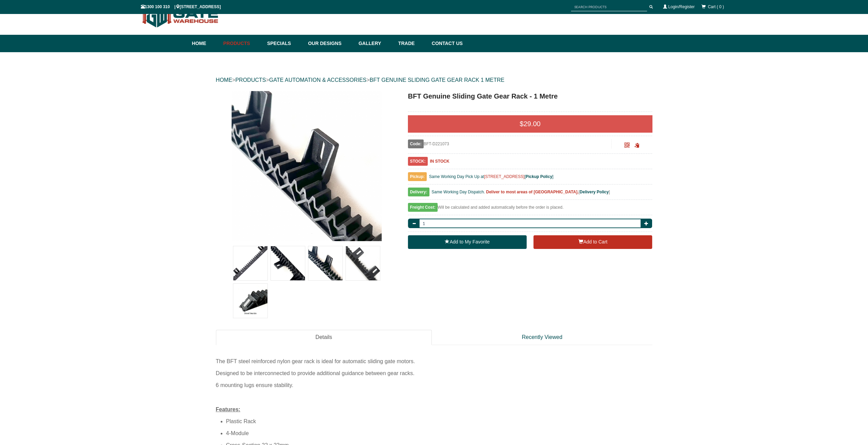 The height and width of the screenshot is (445, 868). What do you see at coordinates (439, 161) in the screenshot?
I see `b: IN STOCK` at bounding box center [439, 161].